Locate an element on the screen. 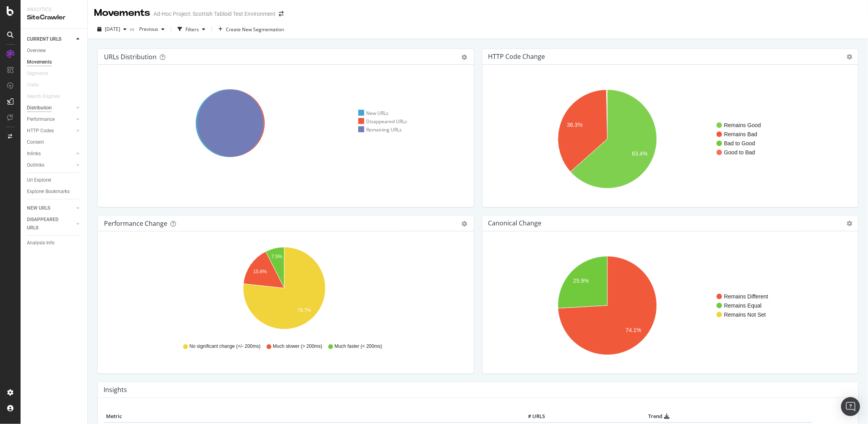 Image resolution: width=868 pixels, height=424 pixels. span: Much slower (> 200ms) is located at coordinates (297, 347).